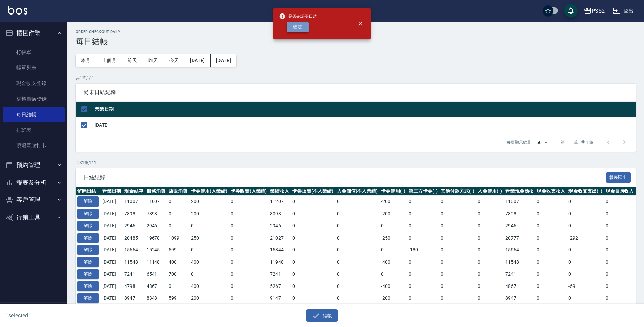  Describe the element at coordinates (542, 143) in the screenshot. I see `div: 50` at that location.